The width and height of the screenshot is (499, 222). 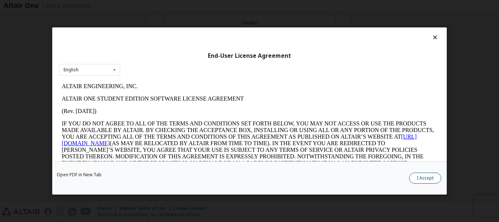 What do you see at coordinates (191, 70) in the screenshot?
I see `p: IF YOU DO NOT AGREE TO ALL OF THE TERMS AND CONDITIONS SET FORTH BELOW, YOU MAY NOT ACCESS OR USE...` at bounding box center [191, 70].